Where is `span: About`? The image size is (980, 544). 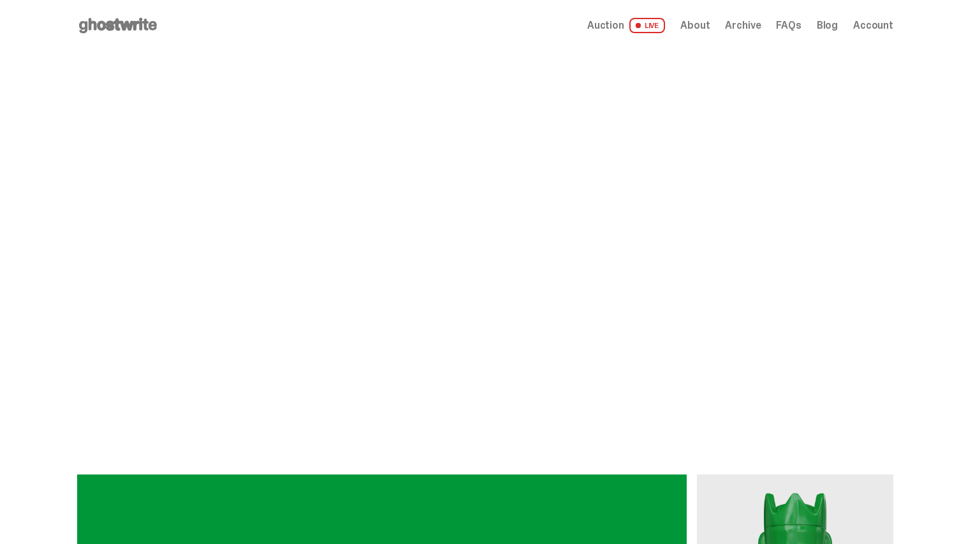 span: About is located at coordinates (695, 25).